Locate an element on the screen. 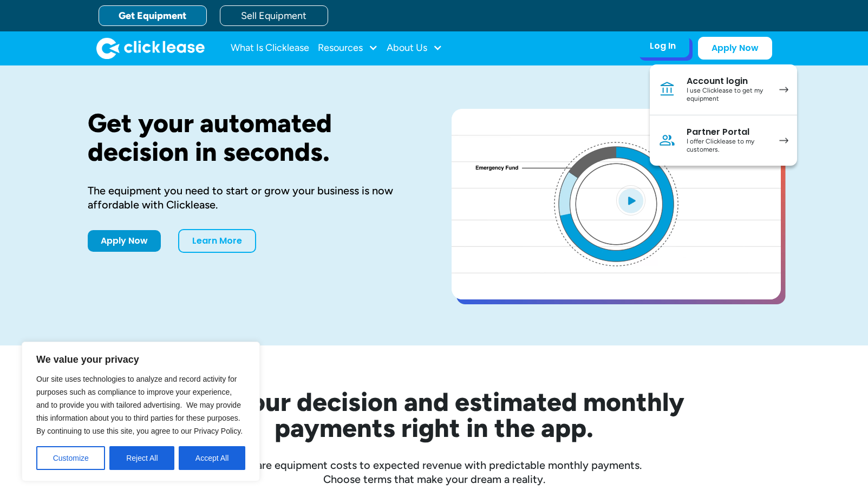 Image resolution: width=868 pixels, height=503 pixels. img: Person icon is located at coordinates (667, 141).